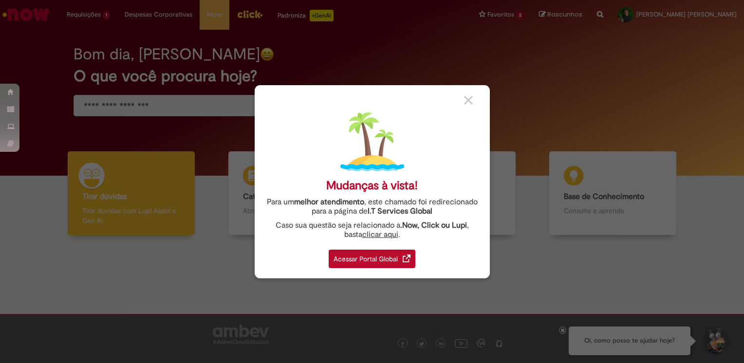 The height and width of the screenshot is (363, 744). Describe the element at coordinates (372, 256) in the screenshot. I see `a: Acessar Portal Global` at that location.